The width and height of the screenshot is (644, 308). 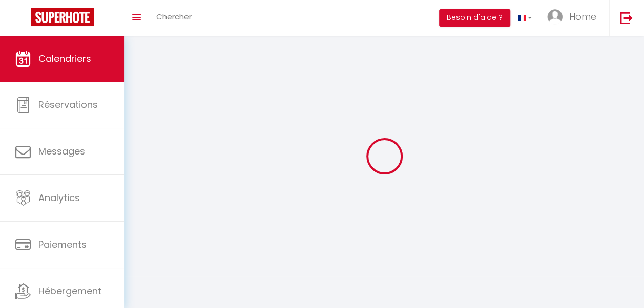 I want to click on span: Réservations, so click(x=68, y=105).